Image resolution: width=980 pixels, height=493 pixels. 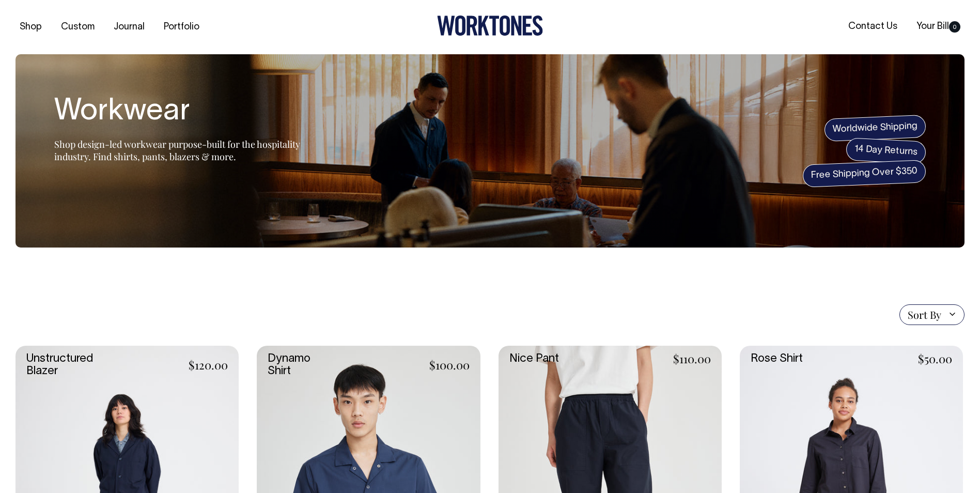 What do you see at coordinates (864, 173) in the screenshot?
I see `span: Free Shipping Over $350` at bounding box center [864, 173].